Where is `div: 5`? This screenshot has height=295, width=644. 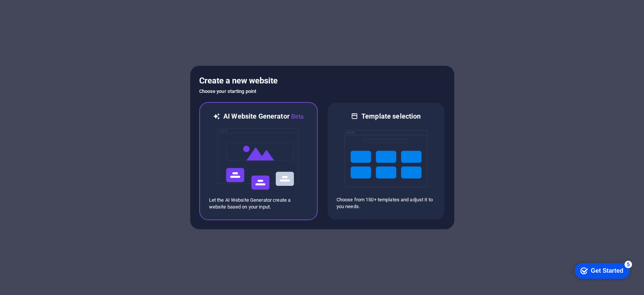 div: 5 is located at coordinates (59, 5).